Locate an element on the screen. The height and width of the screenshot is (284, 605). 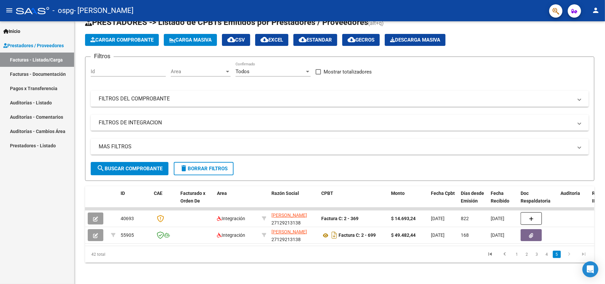
datatable-header-cell: Razón Social is located at coordinates (294, 201).